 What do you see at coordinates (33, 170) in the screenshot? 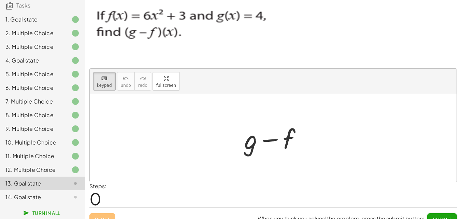
I see `div: 12. Multiple Choice` at bounding box center [33, 170].